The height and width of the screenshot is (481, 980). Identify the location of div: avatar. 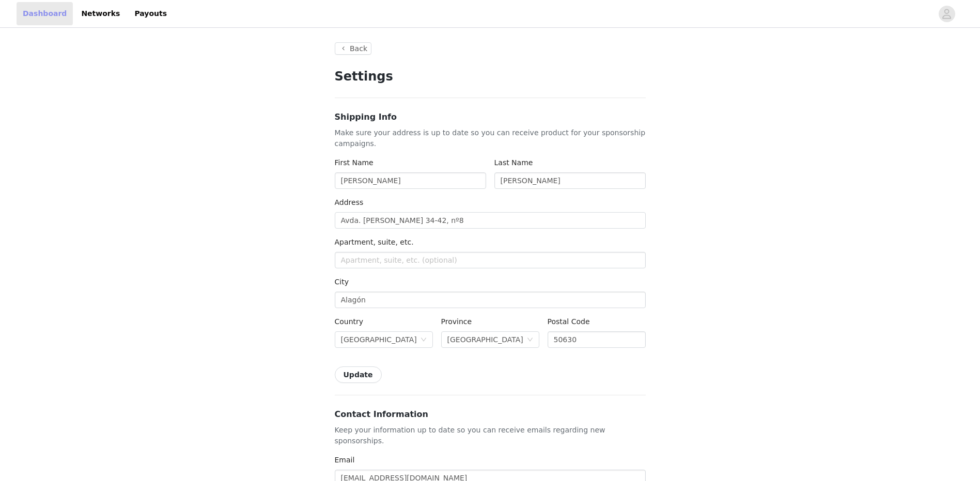
(946, 14).